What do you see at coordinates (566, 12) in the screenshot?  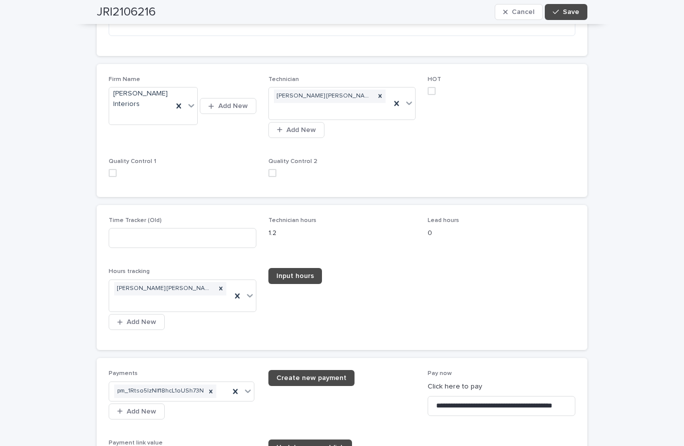 I see `button: Save` at bounding box center [566, 12].